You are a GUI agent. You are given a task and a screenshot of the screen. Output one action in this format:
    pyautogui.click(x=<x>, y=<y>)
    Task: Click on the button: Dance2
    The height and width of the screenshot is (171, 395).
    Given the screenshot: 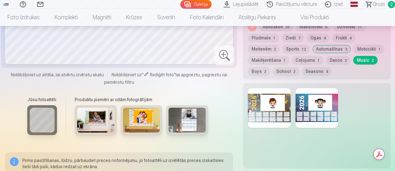 What is the action you would take?
    pyautogui.click(x=338, y=60)
    